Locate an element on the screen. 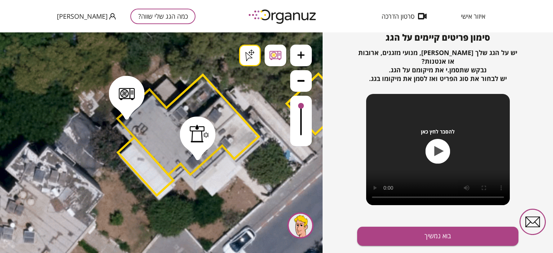 The width and height of the screenshot is (553, 253). button: איזור אישי is located at coordinates (473, 16).